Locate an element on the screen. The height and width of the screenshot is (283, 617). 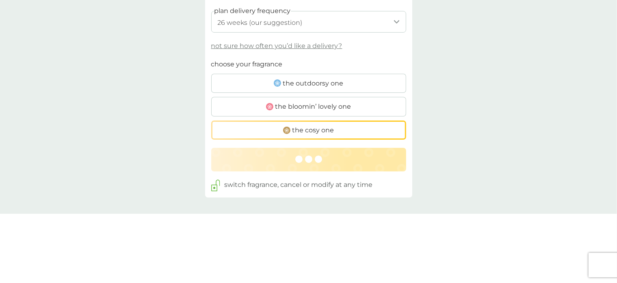
span: the bloomin’ lovely one is located at coordinates (313, 107).